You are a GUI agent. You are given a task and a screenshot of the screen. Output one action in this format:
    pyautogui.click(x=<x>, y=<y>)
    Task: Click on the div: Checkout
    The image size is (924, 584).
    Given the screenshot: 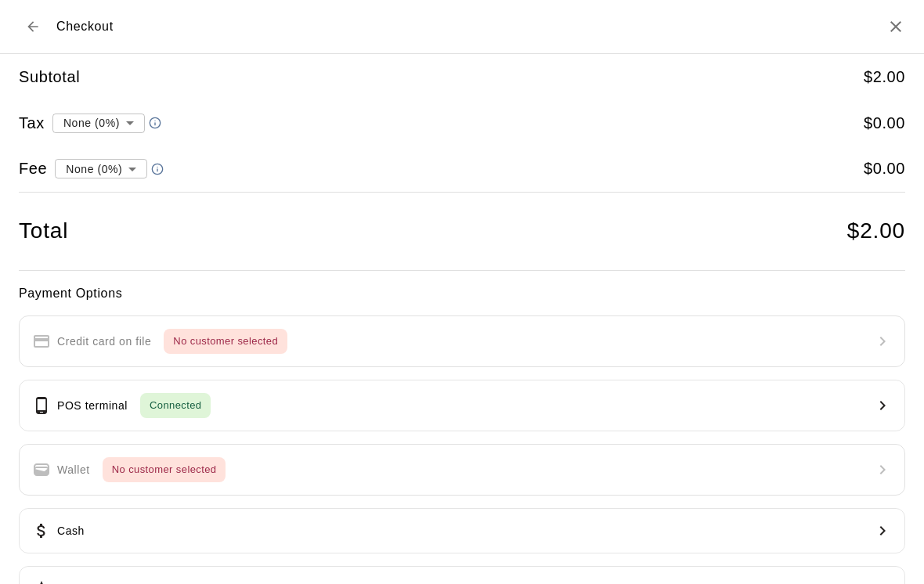 What is the action you would take?
    pyautogui.click(x=65, y=27)
    